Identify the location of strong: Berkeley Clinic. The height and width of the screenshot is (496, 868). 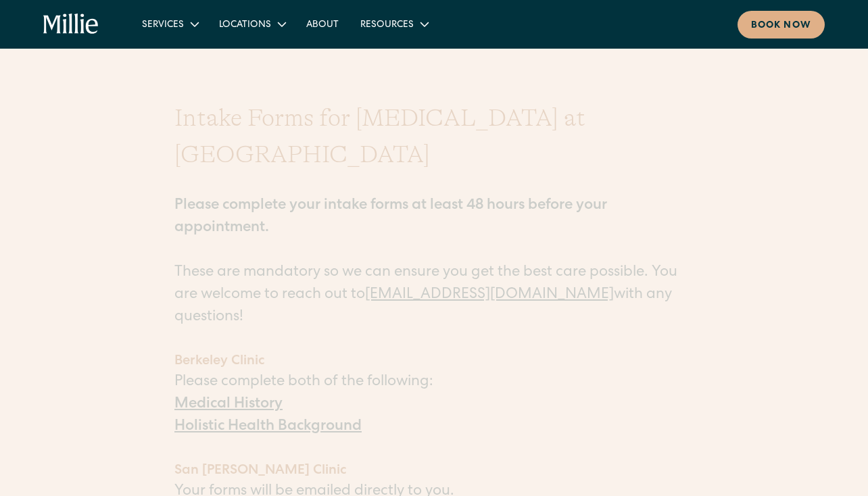
(219, 362).